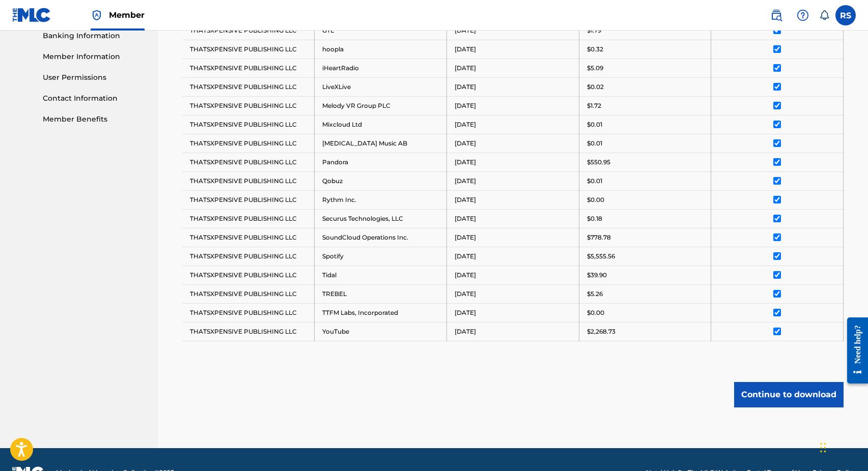 The width and height of the screenshot is (868, 471). I want to click on td: Tidal, so click(381, 275).